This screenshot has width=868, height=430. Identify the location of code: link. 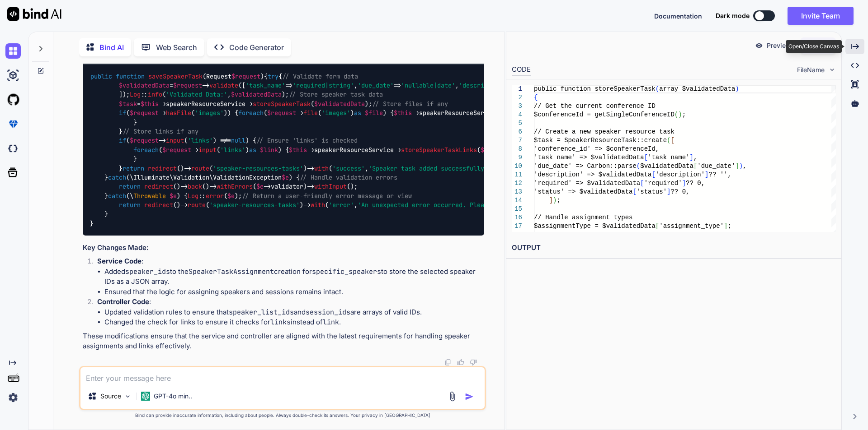
(331, 322).